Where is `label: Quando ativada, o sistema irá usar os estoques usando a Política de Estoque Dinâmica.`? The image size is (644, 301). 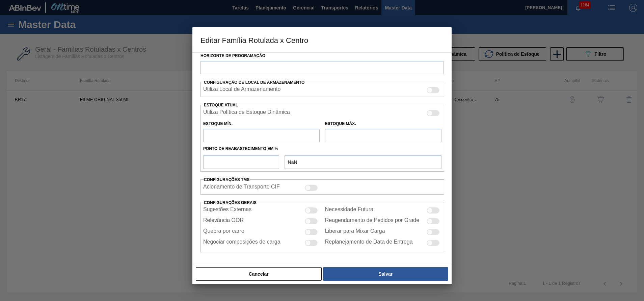
label: Quando ativada, o sistema irá usar os estoques usando a Política de Estoque Dinâmica. is located at coordinates (246, 113).